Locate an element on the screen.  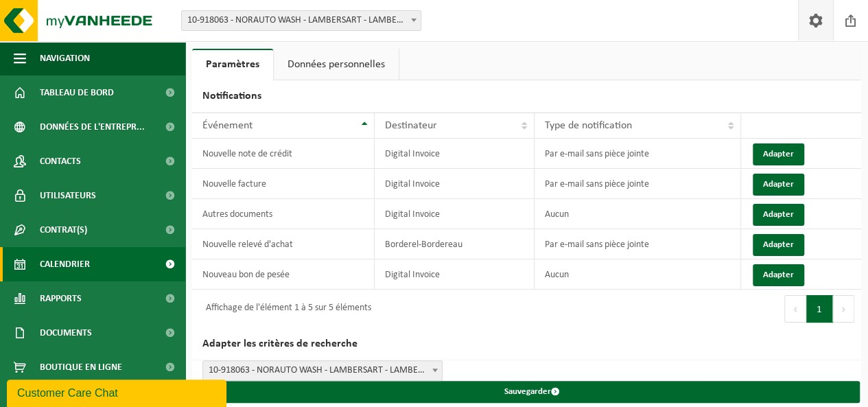
span: Destinateur is located at coordinates (411, 125).